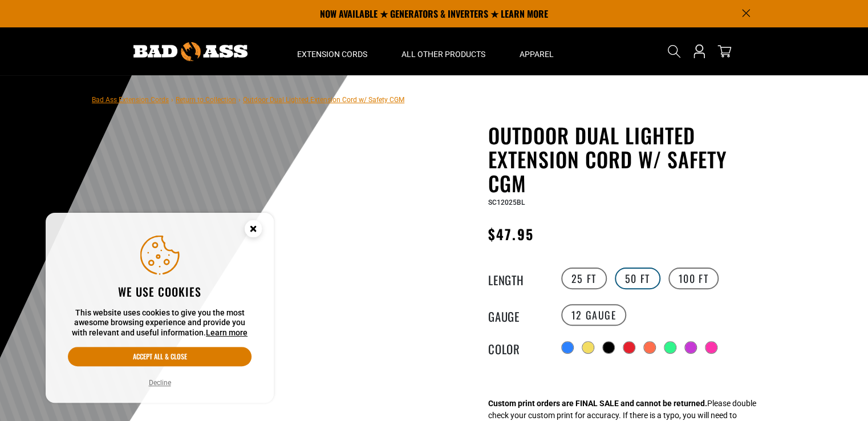  What do you see at coordinates (517, 347) in the screenshot?
I see `legend: Color` at bounding box center [517, 347].